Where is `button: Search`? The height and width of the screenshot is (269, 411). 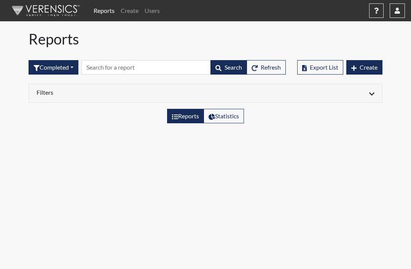 button: Search is located at coordinates (229, 67).